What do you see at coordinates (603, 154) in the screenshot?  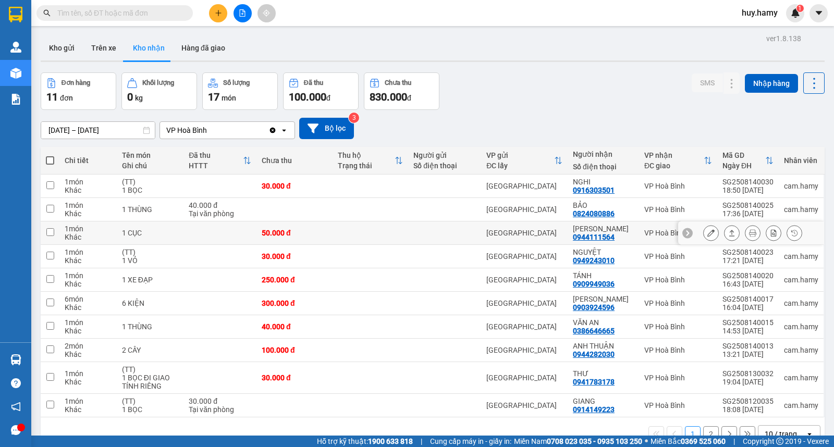 I see `div: Người nhận` at bounding box center [603, 154].